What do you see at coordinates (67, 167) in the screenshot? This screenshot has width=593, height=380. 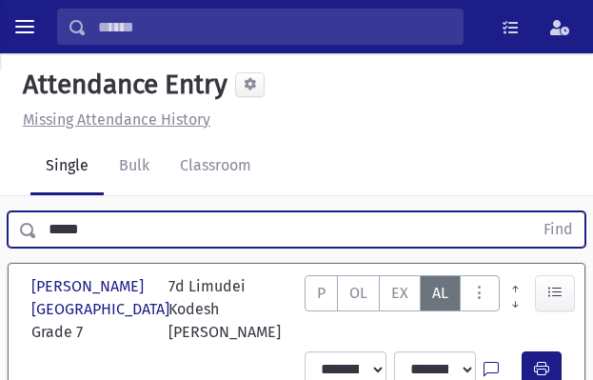 I see `a: Single` at bounding box center [67, 167].